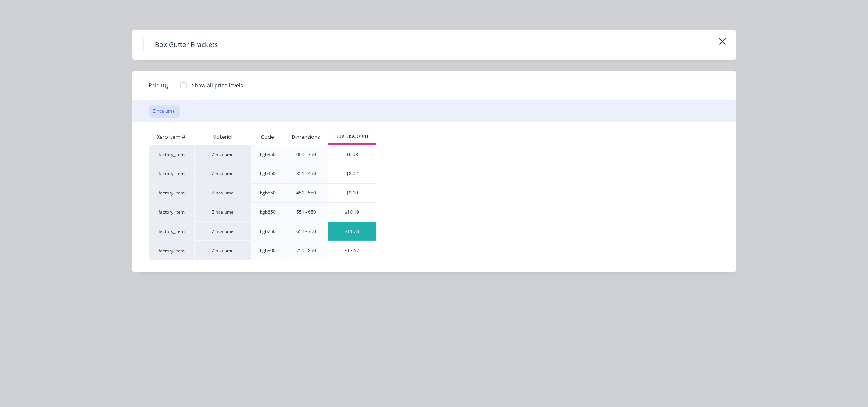 The height and width of the screenshot is (407, 868). Describe the element at coordinates (268, 174) in the screenshot. I see `div: bgb450` at that location.